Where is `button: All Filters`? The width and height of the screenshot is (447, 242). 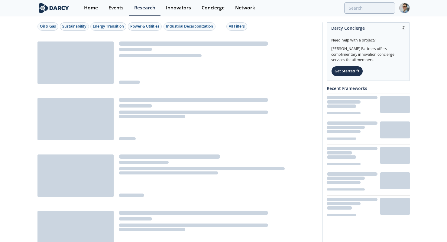 button: All Filters is located at coordinates (237, 26).